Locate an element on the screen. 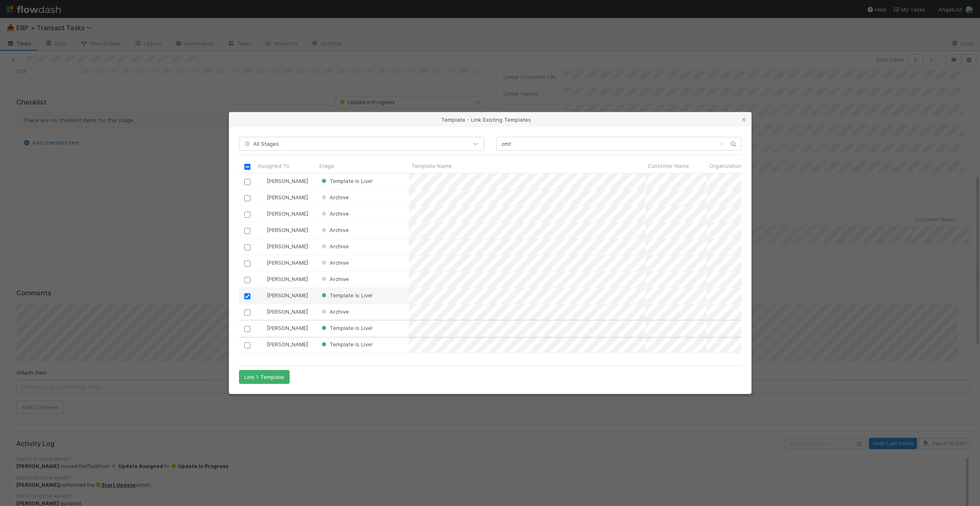 This screenshot has height=506, width=980. span: Organization Handle is located at coordinates (736, 166).